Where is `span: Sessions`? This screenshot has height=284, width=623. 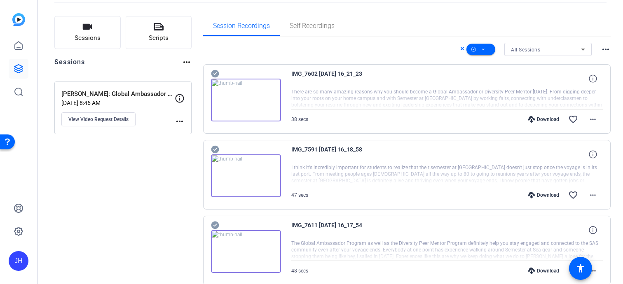
span: Sessions is located at coordinates (87, 38).